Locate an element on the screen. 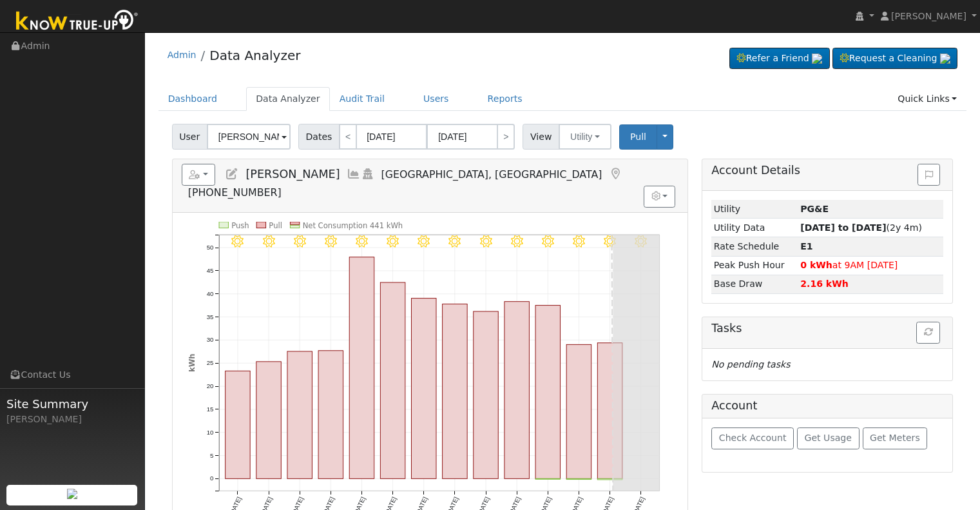 This screenshot has height=510, width=980. text: 10 is located at coordinates (209, 432).